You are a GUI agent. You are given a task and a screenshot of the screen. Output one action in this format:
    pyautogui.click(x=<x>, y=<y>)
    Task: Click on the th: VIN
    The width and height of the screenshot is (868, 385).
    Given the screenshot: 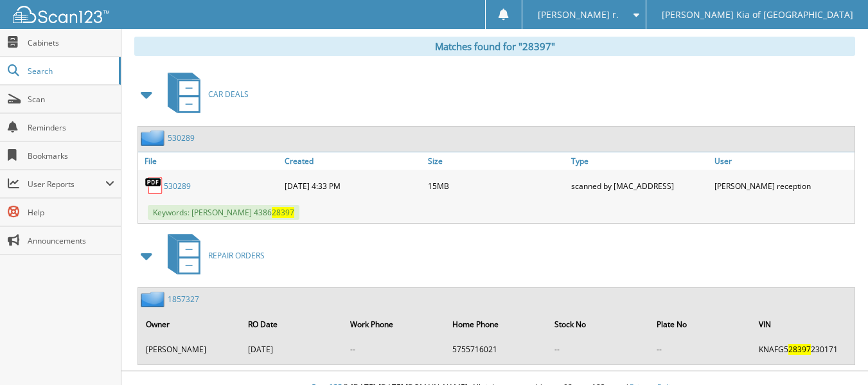 What is the action you would take?
    pyautogui.click(x=803, y=324)
    